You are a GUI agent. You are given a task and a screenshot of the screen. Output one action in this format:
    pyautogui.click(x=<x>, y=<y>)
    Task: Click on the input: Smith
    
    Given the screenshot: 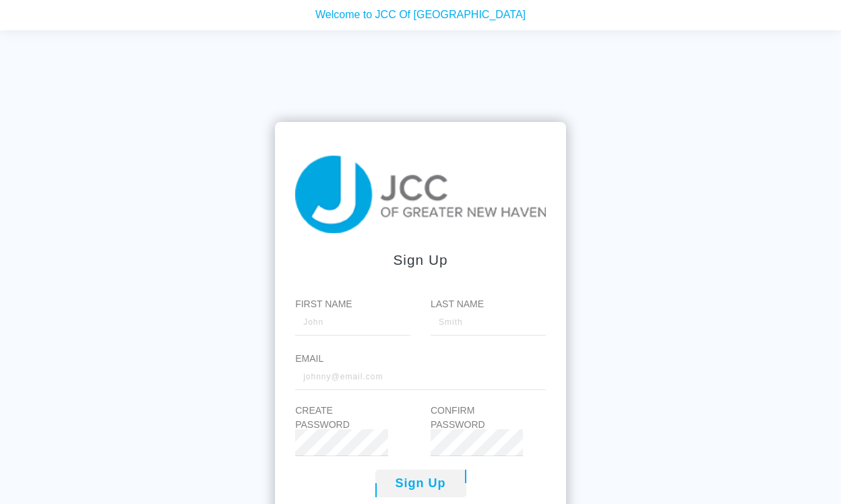 What is the action you would take?
    pyautogui.click(x=488, y=322)
    